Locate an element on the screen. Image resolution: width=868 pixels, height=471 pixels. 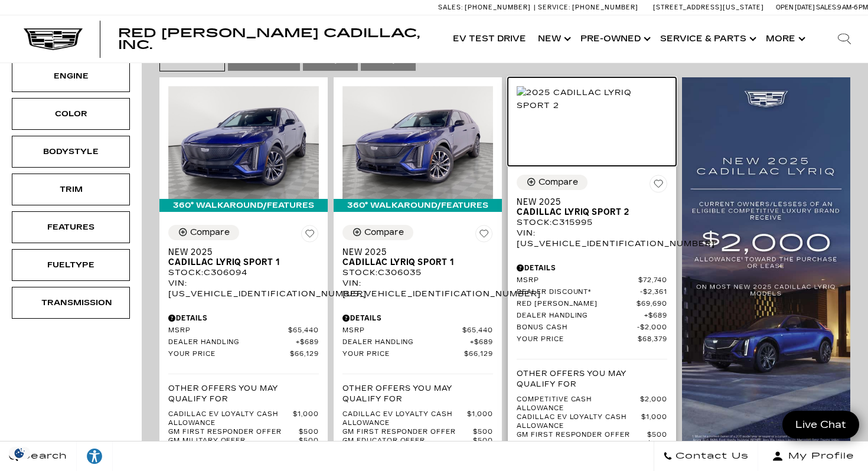
a: Bonus Cash $2,000 is located at coordinates (592, 328).